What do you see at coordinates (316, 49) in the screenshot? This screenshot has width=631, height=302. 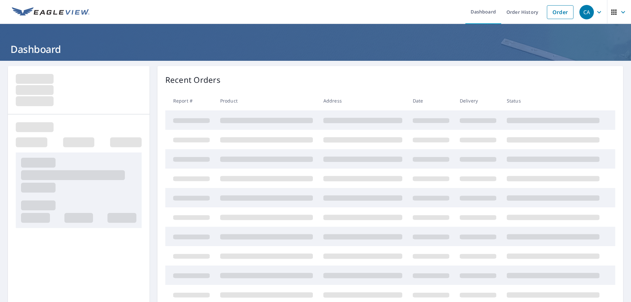 I see `h1: Dashboard` at bounding box center [316, 49].